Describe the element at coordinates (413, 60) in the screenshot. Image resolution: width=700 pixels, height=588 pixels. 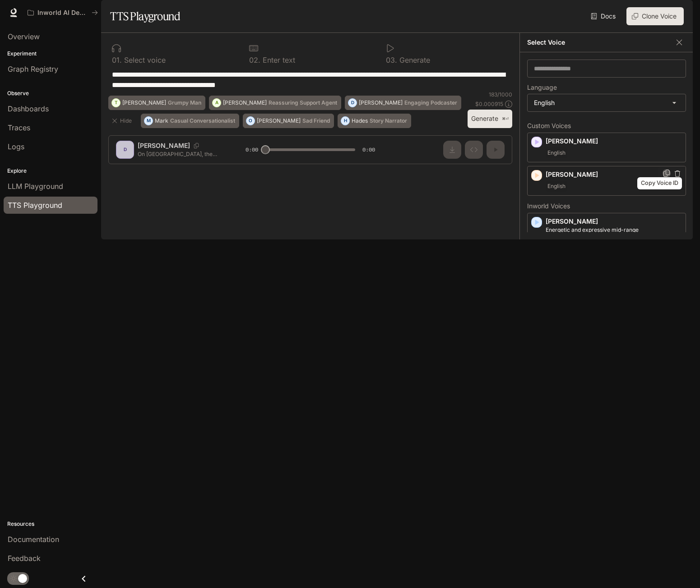
I see `p: Generate` at that location.